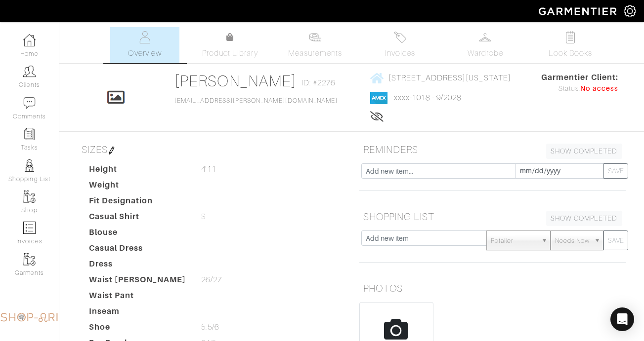 The height and width of the screenshot is (341, 644). What do you see at coordinates (579, 89) in the screenshot?
I see `div: Status:` at bounding box center [579, 89].